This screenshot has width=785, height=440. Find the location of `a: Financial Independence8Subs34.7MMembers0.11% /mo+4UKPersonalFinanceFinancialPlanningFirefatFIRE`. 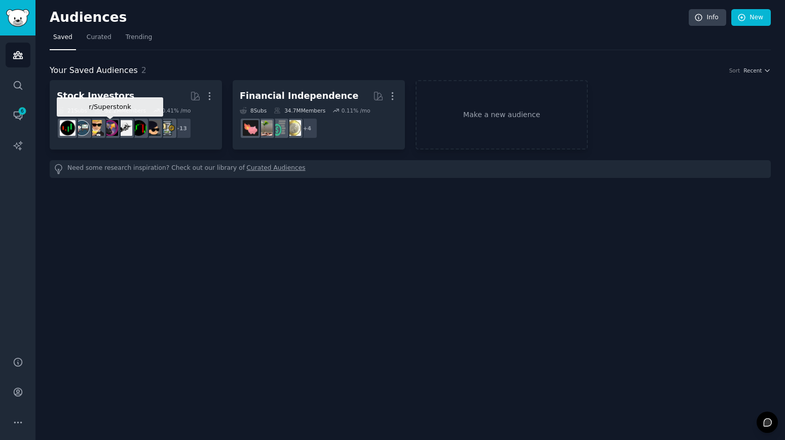

a: Financial Independence8Subs34.7MMembers0.11% /mo+4UKPersonalFinanceFinancialPlanningFirefatFIRE is located at coordinates (319, 115).